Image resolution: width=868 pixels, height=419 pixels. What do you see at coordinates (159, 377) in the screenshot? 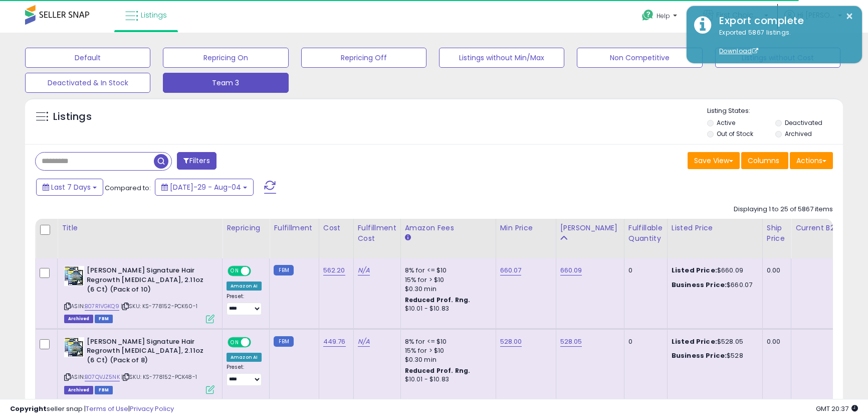
I see `span: | SKU: KS-778152-PCK48-1` at bounding box center [159, 377].